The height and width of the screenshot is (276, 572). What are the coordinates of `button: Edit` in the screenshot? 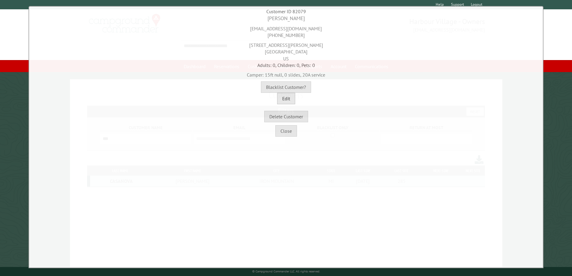 It's located at (286, 98).